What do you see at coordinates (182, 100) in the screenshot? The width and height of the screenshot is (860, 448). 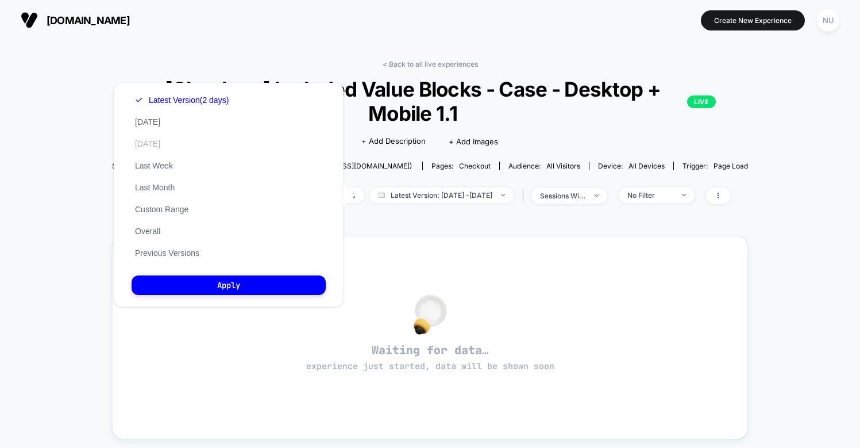 I see `button: Latest Version(2 days)` at bounding box center [182, 100].